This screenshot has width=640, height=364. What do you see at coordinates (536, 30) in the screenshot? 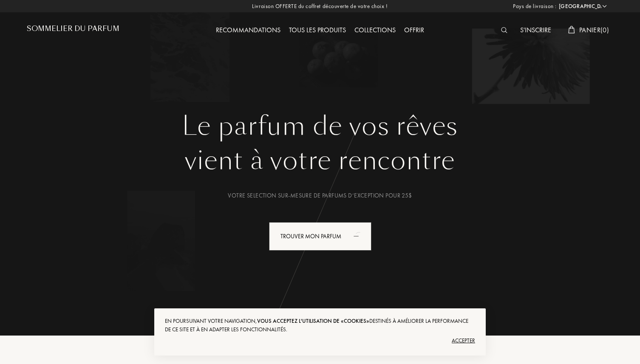
I see `a: S'inscrire` at bounding box center [536, 30].